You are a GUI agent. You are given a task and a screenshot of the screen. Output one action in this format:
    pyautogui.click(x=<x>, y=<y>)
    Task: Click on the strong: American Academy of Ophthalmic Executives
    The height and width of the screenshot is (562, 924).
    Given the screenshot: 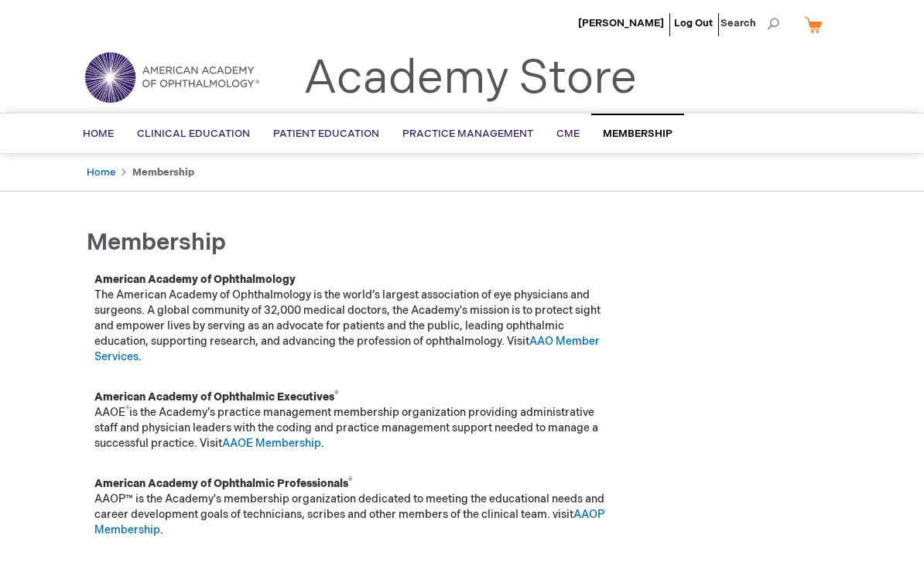 What is the action you would take?
    pyautogui.click(x=216, y=396)
    